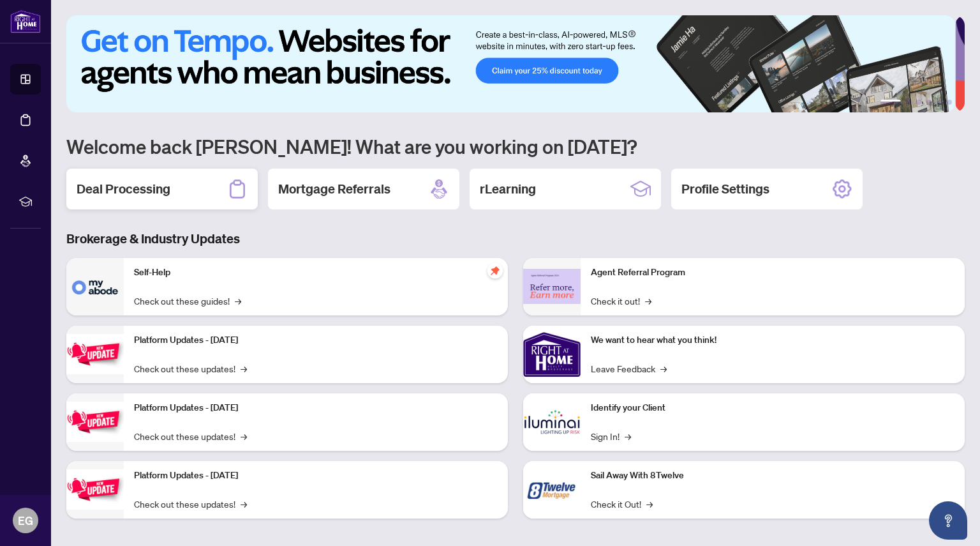 This screenshot has width=980, height=546. I want to click on img: Slide 0, so click(510, 63).